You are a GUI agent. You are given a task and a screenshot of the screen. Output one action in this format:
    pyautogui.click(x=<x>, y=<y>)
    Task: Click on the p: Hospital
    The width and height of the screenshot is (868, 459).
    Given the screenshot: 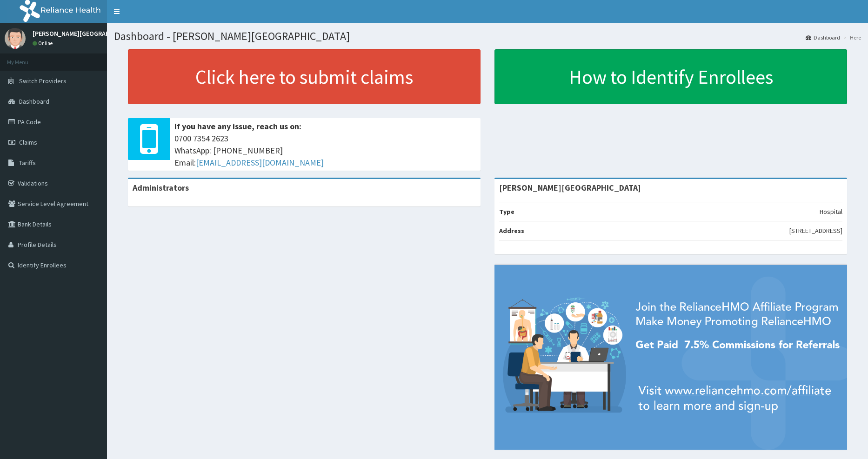 What is the action you would take?
    pyautogui.click(x=831, y=211)
    